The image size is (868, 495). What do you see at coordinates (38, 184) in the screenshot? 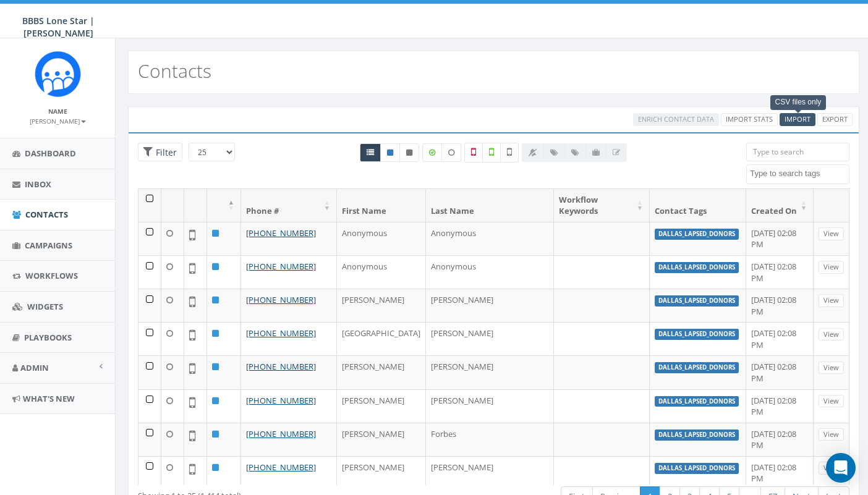
I see `span: Inbox` at bounding box center [38, 184].